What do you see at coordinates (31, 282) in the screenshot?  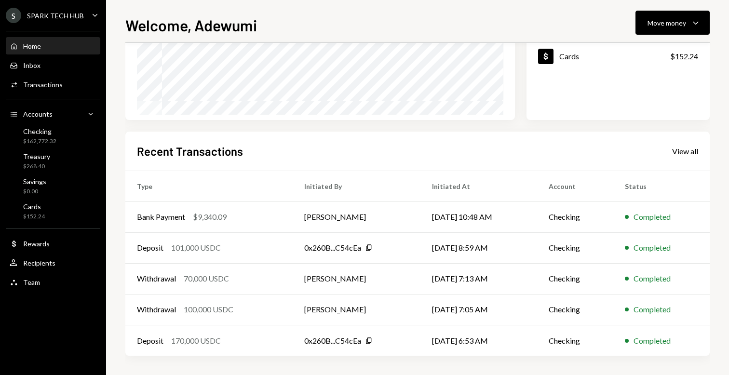 I see `div: Team` at bounding box center [31, 282].